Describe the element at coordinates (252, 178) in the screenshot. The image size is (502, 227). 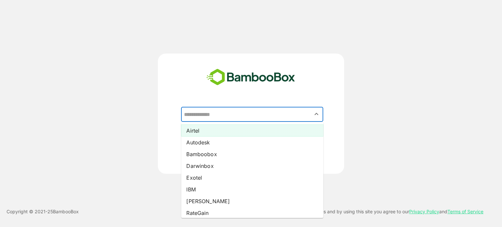
I see `li: Exotel` at that location.